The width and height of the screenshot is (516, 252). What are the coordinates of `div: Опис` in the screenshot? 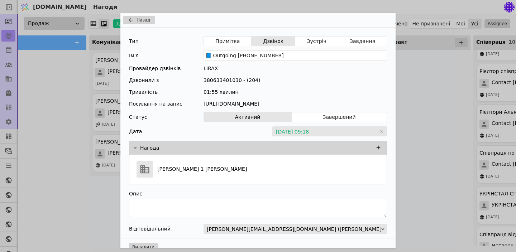 It's located at (258, 194).